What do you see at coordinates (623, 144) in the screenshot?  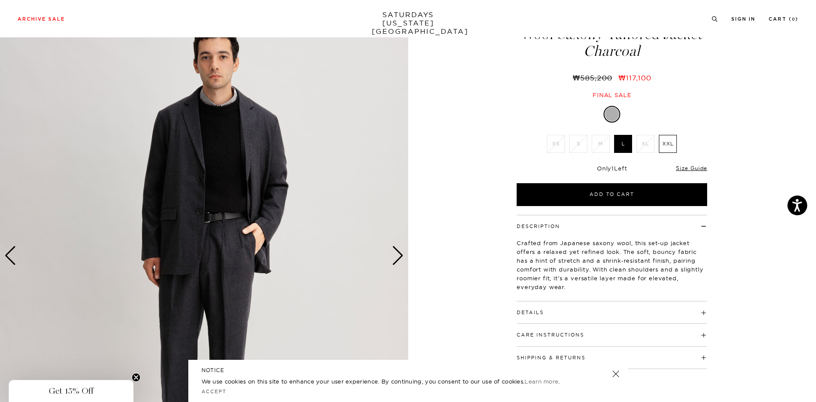 I see `label: L` at bounding box center [623, 144].